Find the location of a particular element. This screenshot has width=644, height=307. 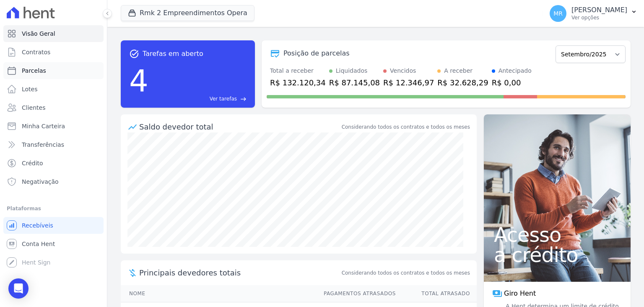

span: Tarefas em aberto is located at coordinates (173, 54).